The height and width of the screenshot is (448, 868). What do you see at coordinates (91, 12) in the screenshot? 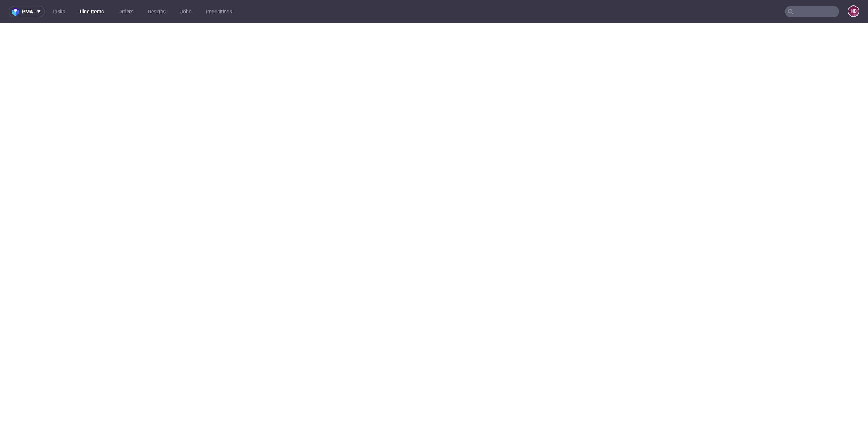
I see `a: Line Items` at bounding box center [91, 12].